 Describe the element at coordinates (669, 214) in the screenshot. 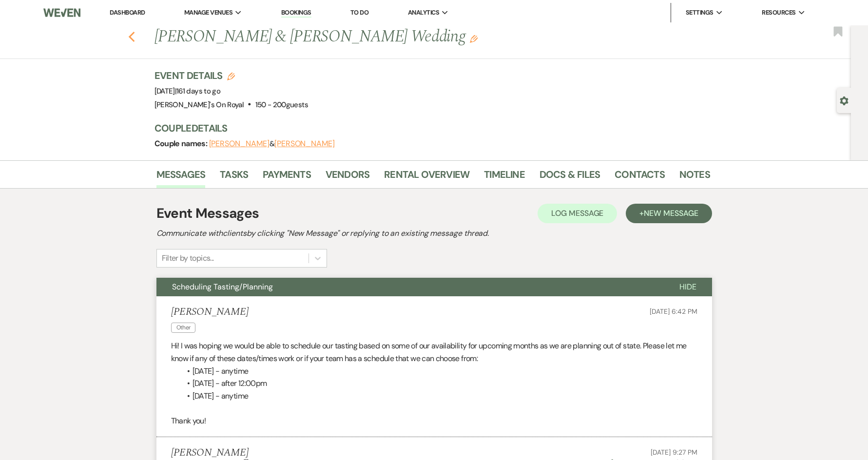

I see `button: +New Message` at that location.